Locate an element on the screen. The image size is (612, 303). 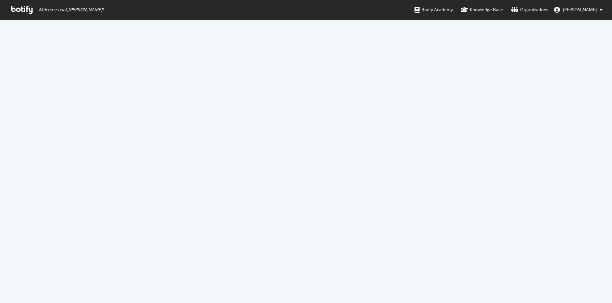
div: animation is located at coordinates (306, 156).